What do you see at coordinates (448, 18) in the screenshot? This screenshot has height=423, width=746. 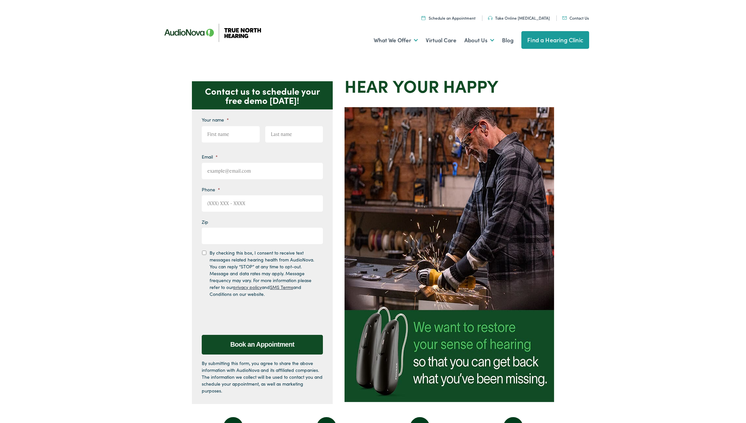 I see `a: Schedule an Appointment` at bounding box center [448, 18].